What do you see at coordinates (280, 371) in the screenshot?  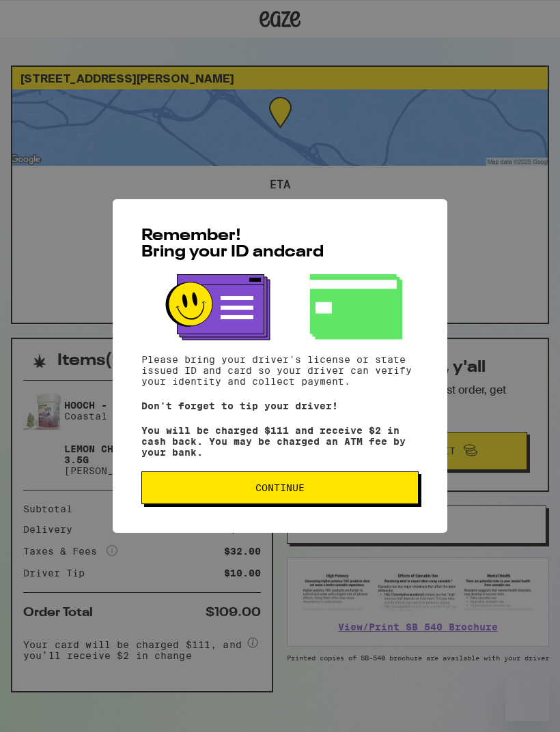 I see `p: Please bring your driver's license or state issued ID and card so your driver can verify your ide...` at bounding box center [280, 371].